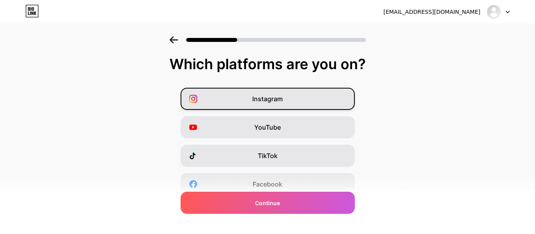  What do you see at coordinates (267, 203) in the screenshot?
I see `span: Continue` at bounding box center [267, 203].